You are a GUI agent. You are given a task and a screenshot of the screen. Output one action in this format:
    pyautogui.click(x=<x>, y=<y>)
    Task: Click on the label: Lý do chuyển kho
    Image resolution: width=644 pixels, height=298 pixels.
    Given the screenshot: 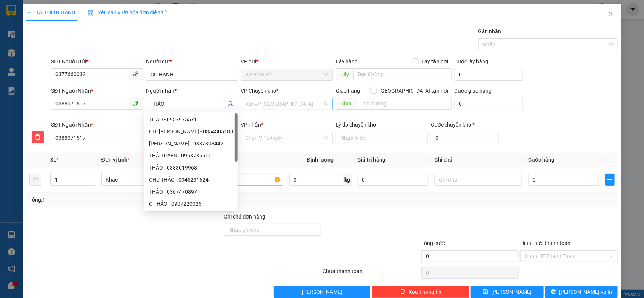 What is the action you would take?
    pyautogui.click(x=356, y=125)
    